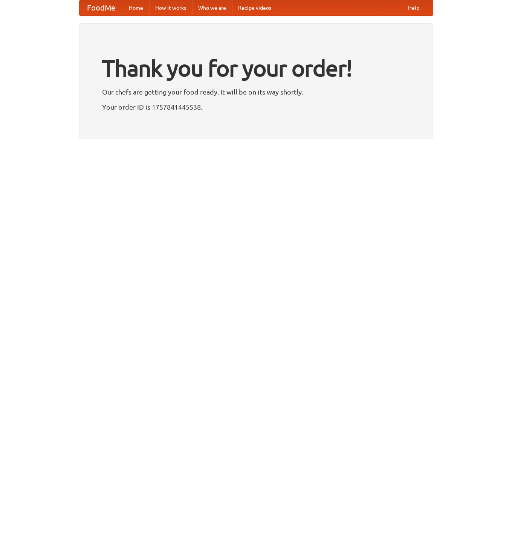  I want to click on a: Home, so click(136, 8).